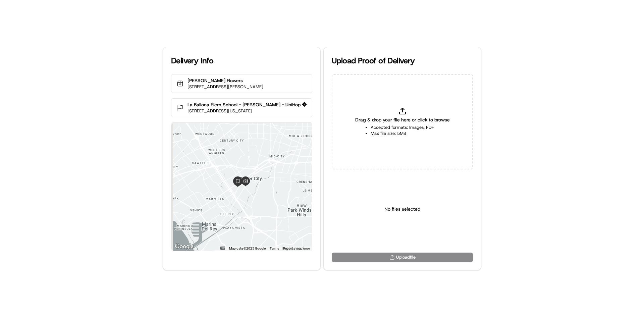  I want to click on div: Upload Proof of Delivery, so click(402, 61).